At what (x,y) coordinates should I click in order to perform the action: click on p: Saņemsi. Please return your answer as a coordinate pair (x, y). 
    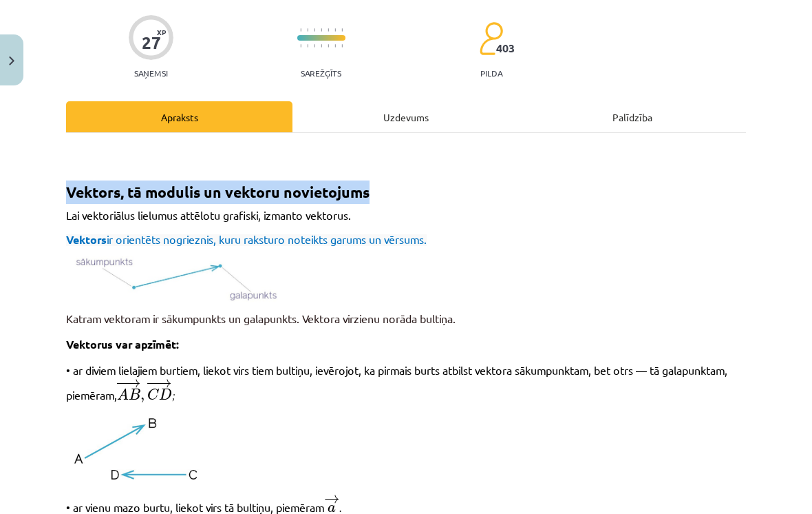
    Looking at the image, I should click on (151, 73).